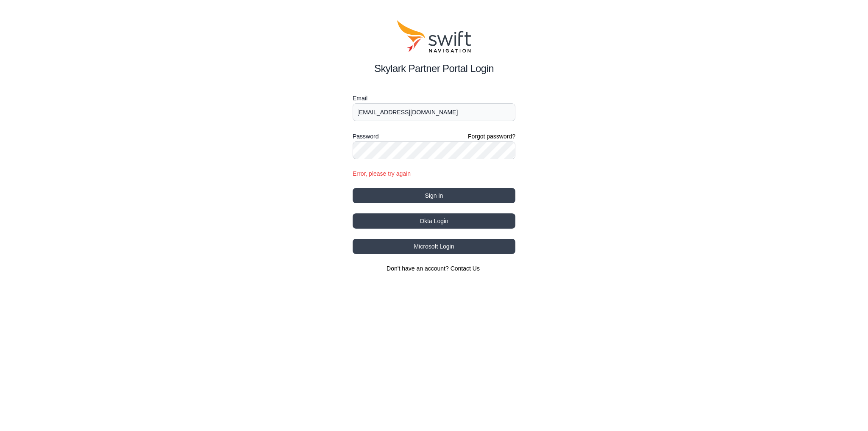  I want to click on a: Forgot password?, so click(492, 136).